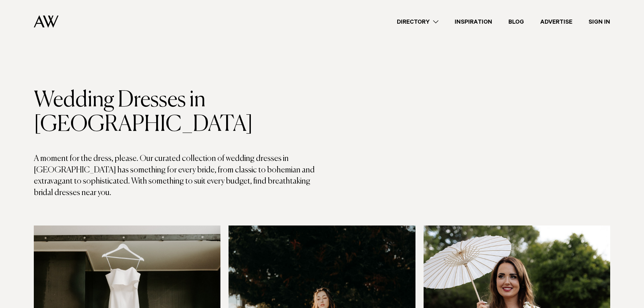  What do you see at coordinates (516, 22) in the screenshot?
I see `a: Blog` at bounding box center [516, 22].